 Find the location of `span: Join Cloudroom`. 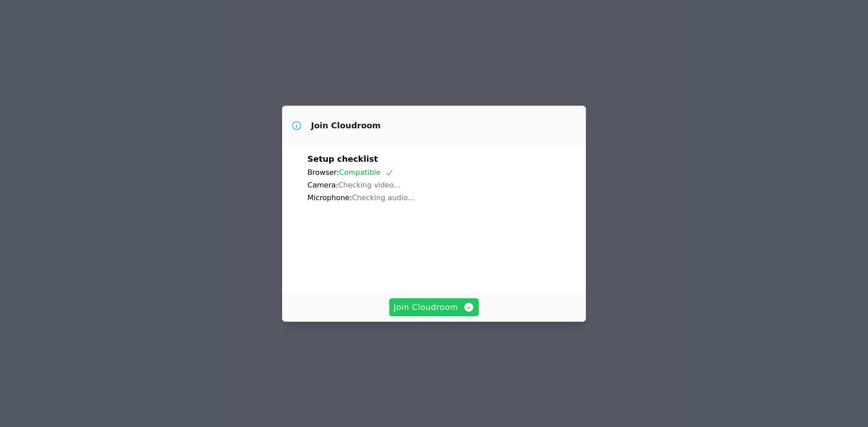

span: Join Cloudroom is located at coordinates (434, 307).